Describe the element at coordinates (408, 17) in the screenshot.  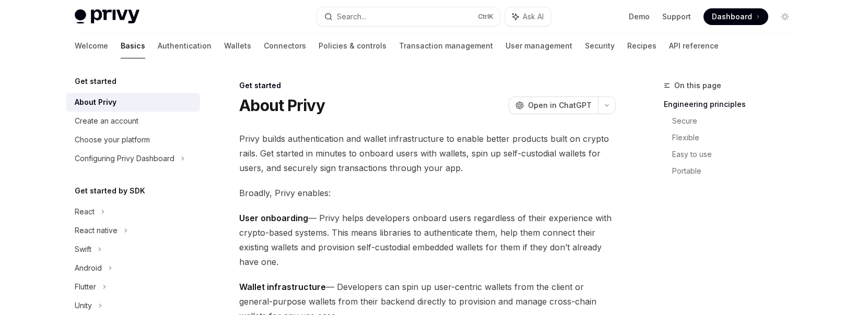
I see `button: Search...CtrlK` at that location.